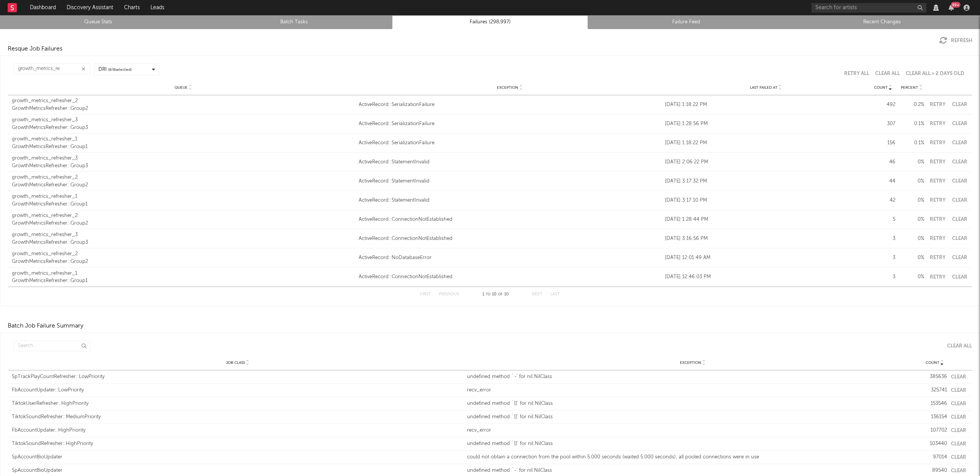 The height and width of the screenshot is (476, 980). Describe the element at coordinates (883, 124) in the screenshot. I see `div: 307` at that location.